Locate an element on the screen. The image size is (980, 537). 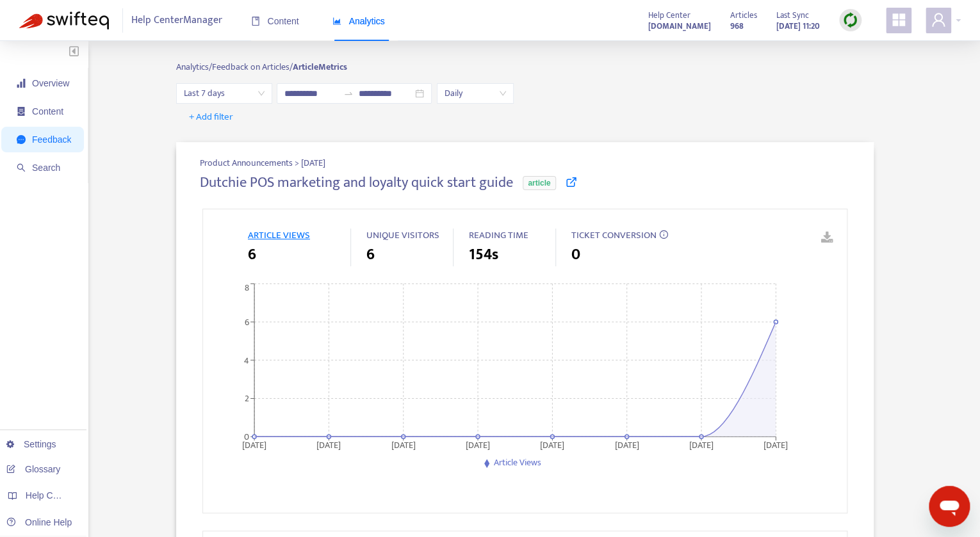
span: Last Sync is located at coordinates (793, 16).